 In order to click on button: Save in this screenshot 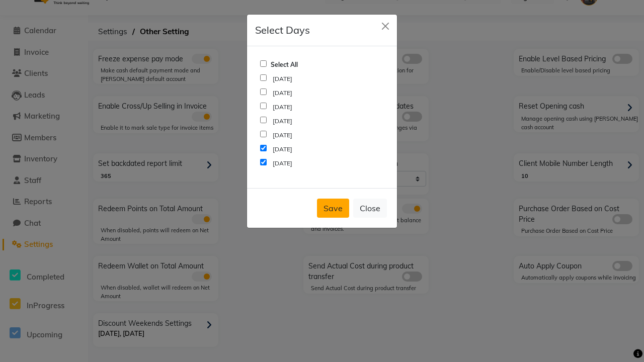, I will do `click(333, 208)`.